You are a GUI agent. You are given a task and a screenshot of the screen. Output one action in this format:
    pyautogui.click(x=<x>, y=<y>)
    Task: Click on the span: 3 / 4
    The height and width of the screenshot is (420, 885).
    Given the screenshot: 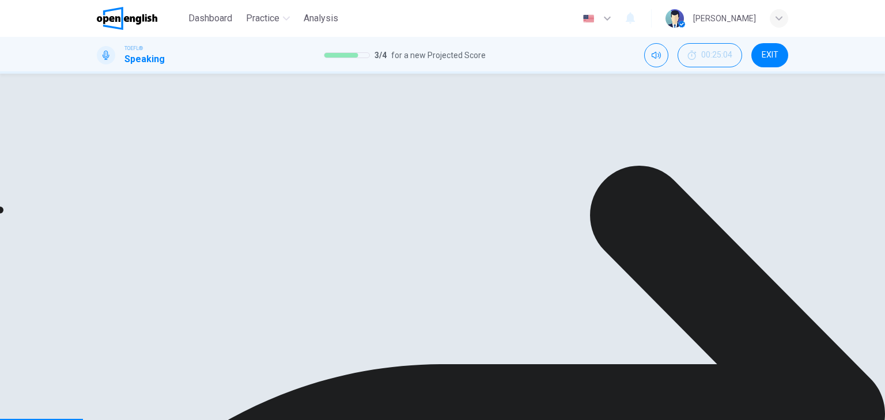 What is the action you would take?
    pyautogui.click(x=380, y=55)
    